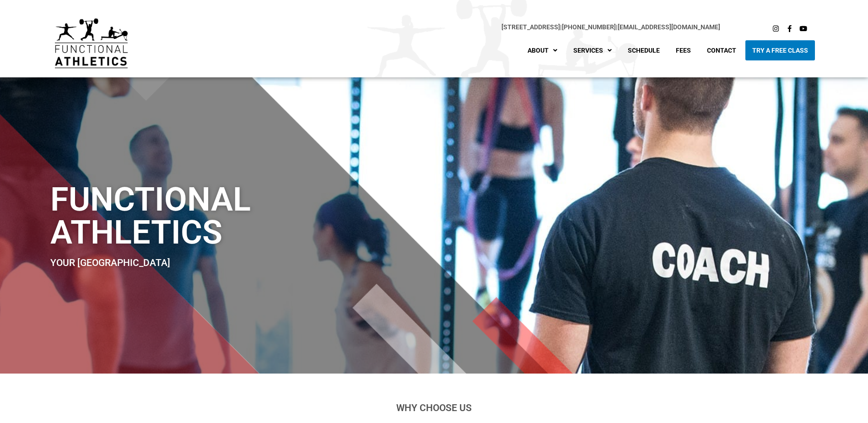  Describe the element at coordinates (542, 50) in the screenshot. I see `div: About` at that location.